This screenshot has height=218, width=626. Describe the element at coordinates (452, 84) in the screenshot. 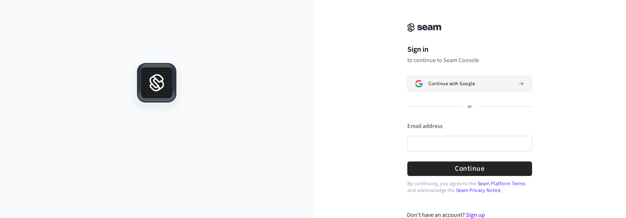

I see `span: Continue with Google` at that location.